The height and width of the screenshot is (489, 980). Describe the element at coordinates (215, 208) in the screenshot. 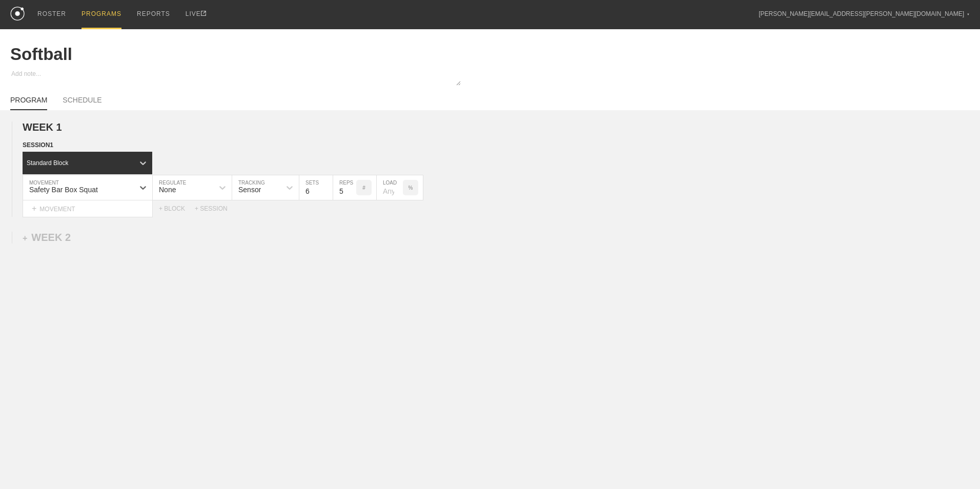

I see `div: + SESSION` at that location.